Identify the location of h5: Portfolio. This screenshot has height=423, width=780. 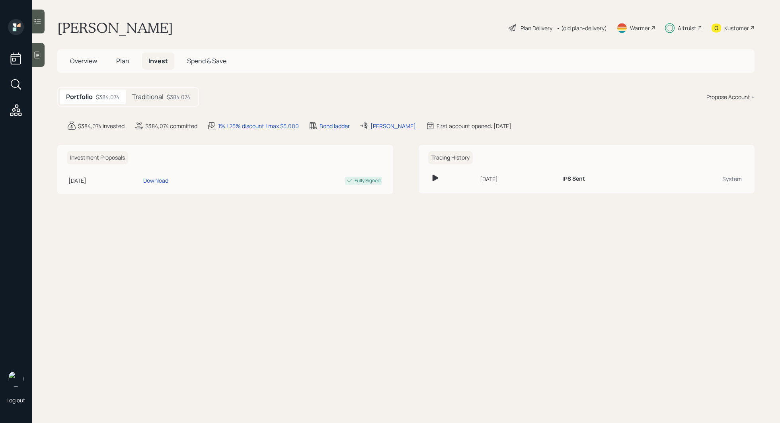
(79, 97).